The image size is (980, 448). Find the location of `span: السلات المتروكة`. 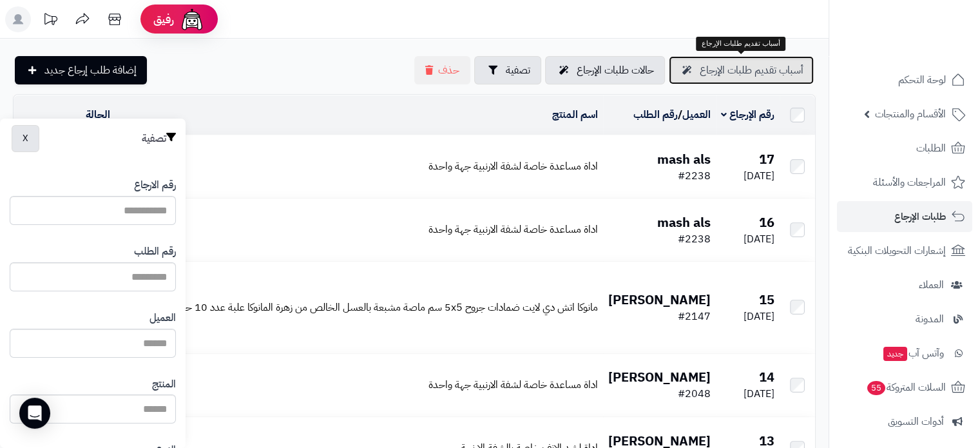

span: السلات المتروكة is located at coordinates (906, 387).